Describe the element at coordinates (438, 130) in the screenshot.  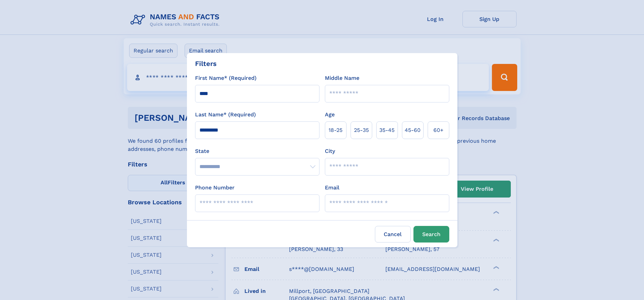
I see `span: 60+` at that location.